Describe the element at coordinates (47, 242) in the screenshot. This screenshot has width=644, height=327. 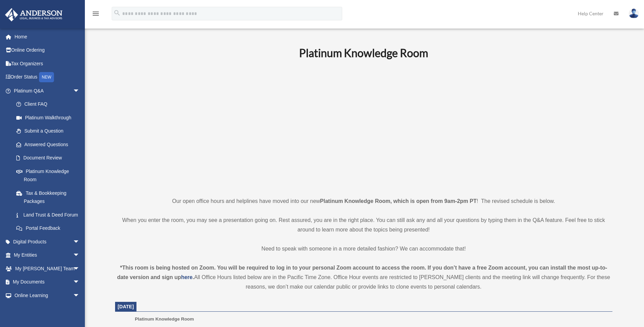
I see `a: Digital Productsarrow_drop_down` at that location.